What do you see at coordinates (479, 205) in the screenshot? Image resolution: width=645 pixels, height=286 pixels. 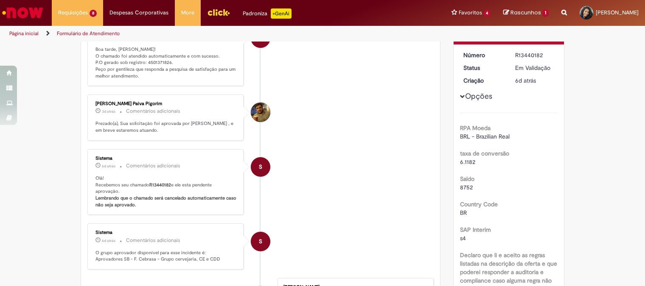 I see `b: Country Code` at bounding box center [479, 205].